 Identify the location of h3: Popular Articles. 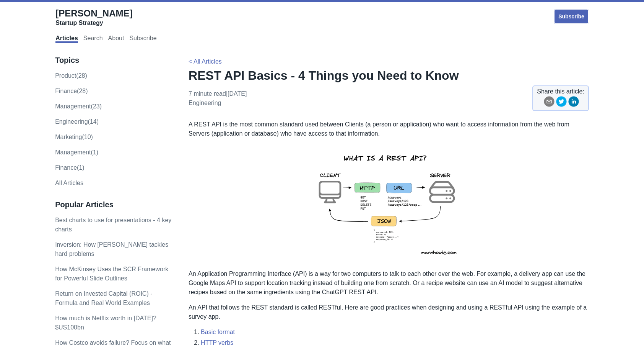
(113, 205).